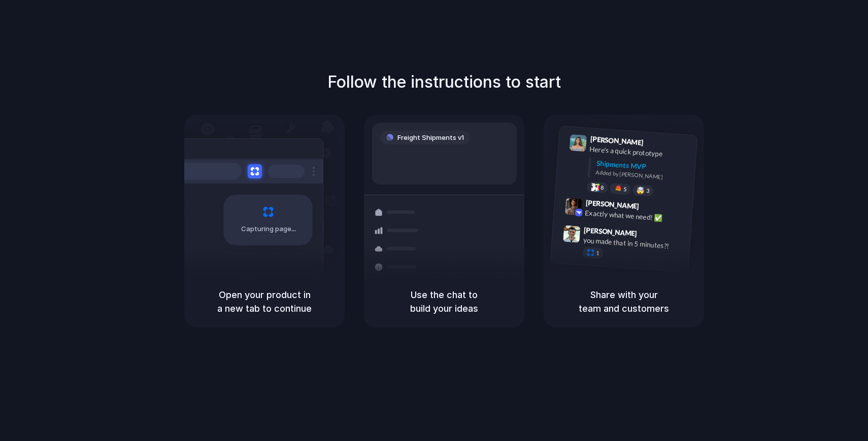 The width and height of the screenshot is (868, 441). I want to click on span: 9:42 AM, so click(652, 208).